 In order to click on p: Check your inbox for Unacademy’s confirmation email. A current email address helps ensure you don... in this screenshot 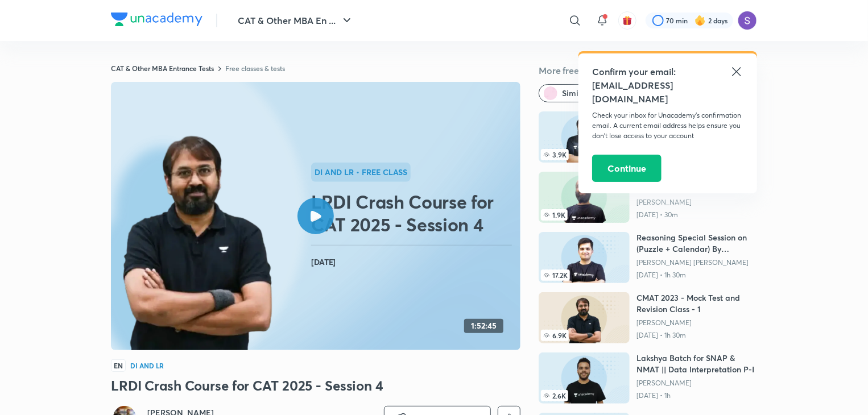, I will do `click(668, 126)`.